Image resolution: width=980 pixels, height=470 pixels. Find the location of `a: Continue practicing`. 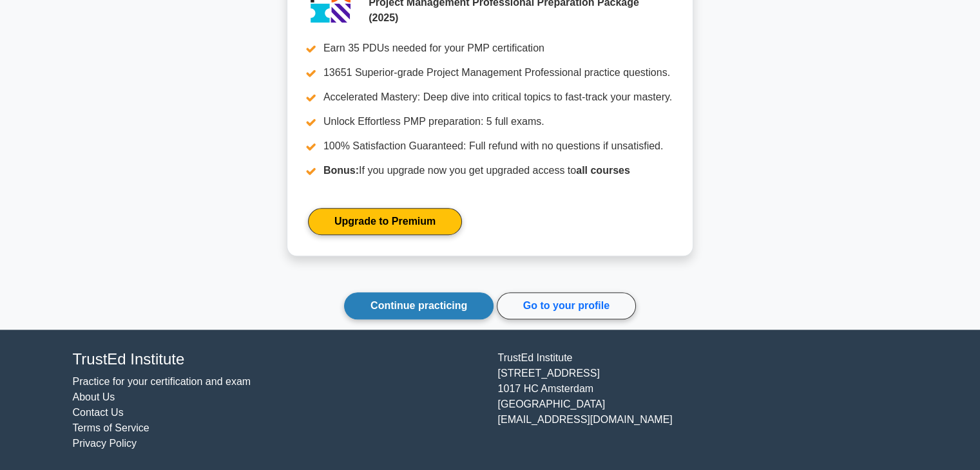

a: Continue practicing is located at coordinates (419, 306).